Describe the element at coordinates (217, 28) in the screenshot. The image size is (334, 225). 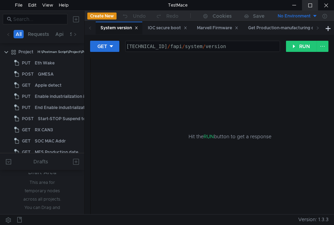
I see `div: Marvell Firmware` at that location.